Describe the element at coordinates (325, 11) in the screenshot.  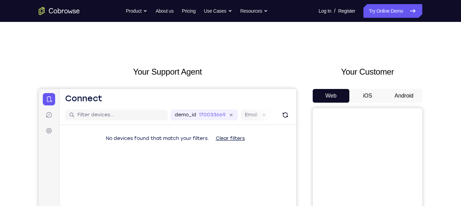
I see `a: Log In` at that location.